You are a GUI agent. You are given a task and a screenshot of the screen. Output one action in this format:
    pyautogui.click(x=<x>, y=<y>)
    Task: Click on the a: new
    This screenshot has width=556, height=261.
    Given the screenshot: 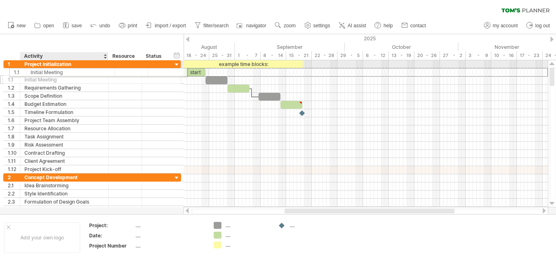 What is the action you would take?
    pyautogui.click(x=17, y=26)
    